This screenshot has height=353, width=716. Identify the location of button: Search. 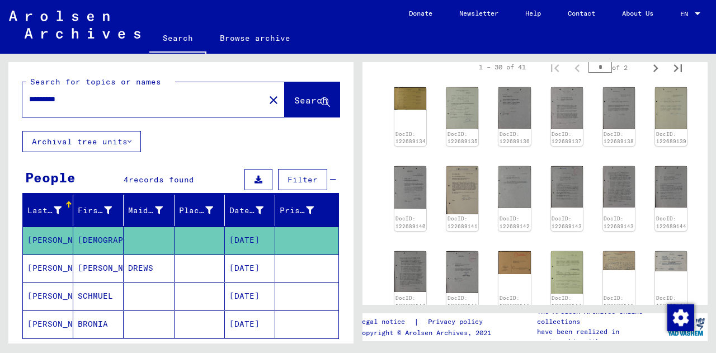
(312, 100).